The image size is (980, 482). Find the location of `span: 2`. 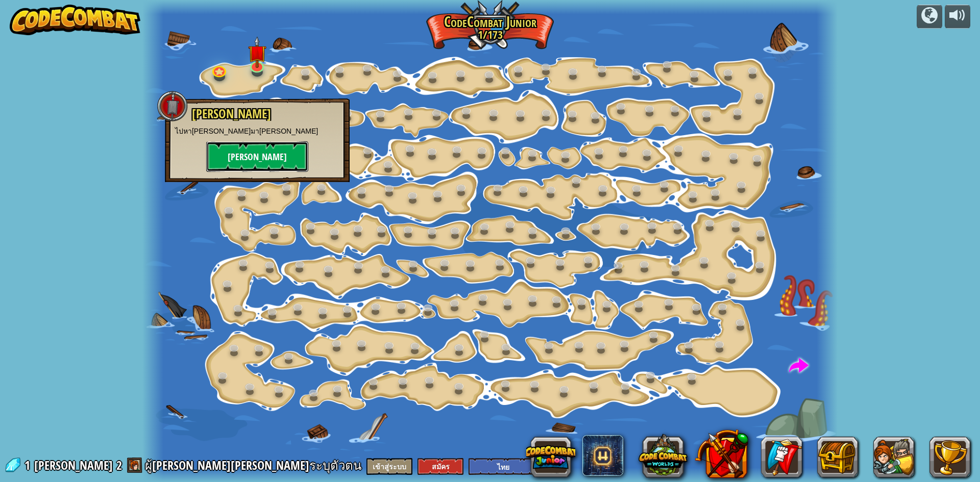

span: 2 is located at coordinates (119, 465).